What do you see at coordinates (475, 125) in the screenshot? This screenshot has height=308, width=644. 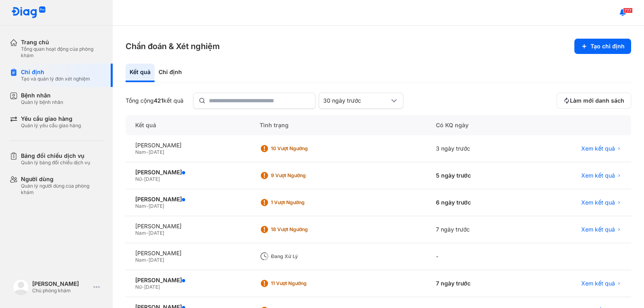 I see `div: Có KQ ngày` at bounding box center [475, 125].